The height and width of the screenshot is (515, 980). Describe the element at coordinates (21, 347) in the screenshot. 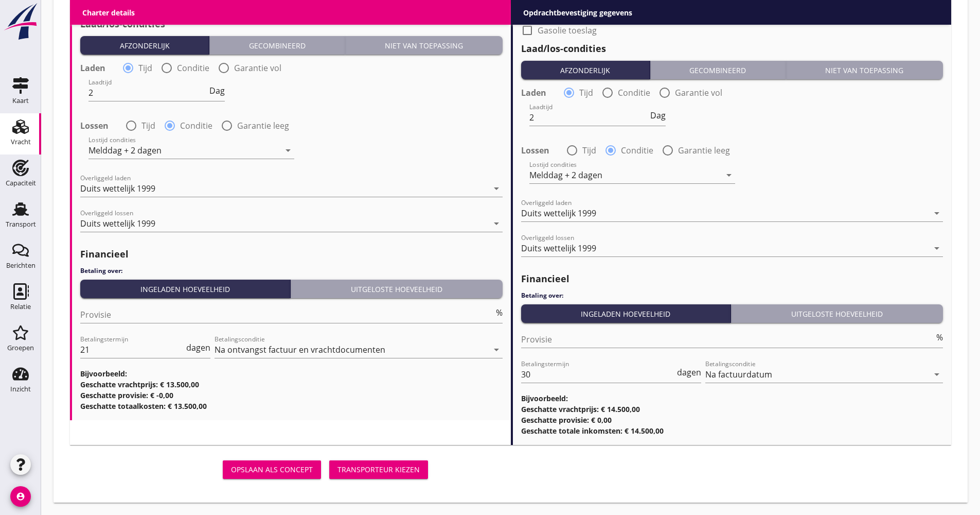

I see `div: Groepen` at that location.